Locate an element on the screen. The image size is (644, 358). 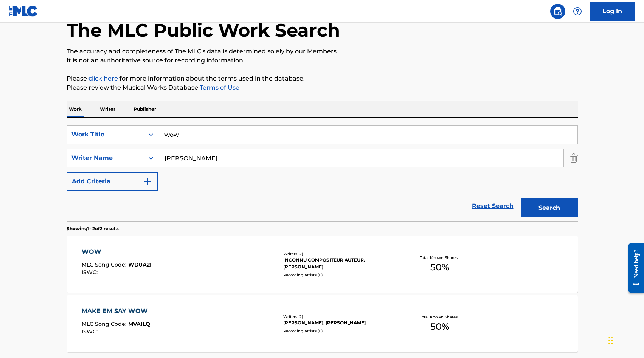
img: 9d2ae6d4665cec9f34b9.svg is located at coordinates (148, 181).